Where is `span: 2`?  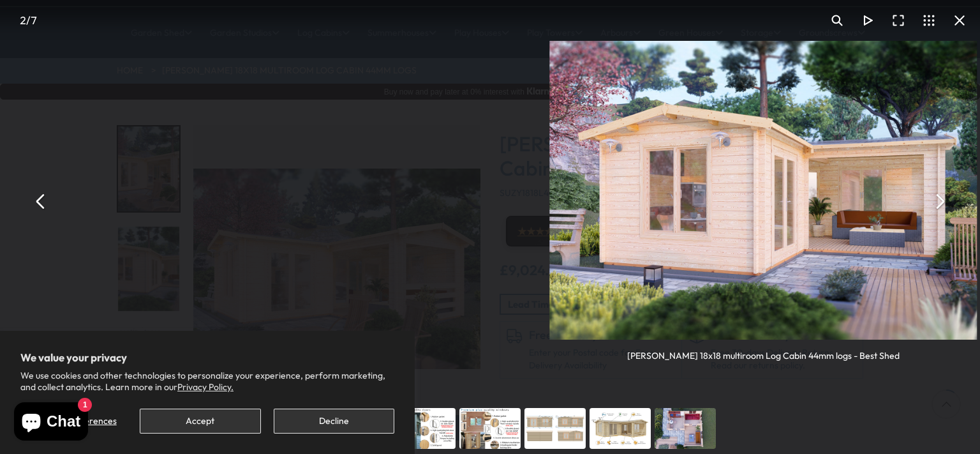 span: 2 is located at coordinates (23, 20).